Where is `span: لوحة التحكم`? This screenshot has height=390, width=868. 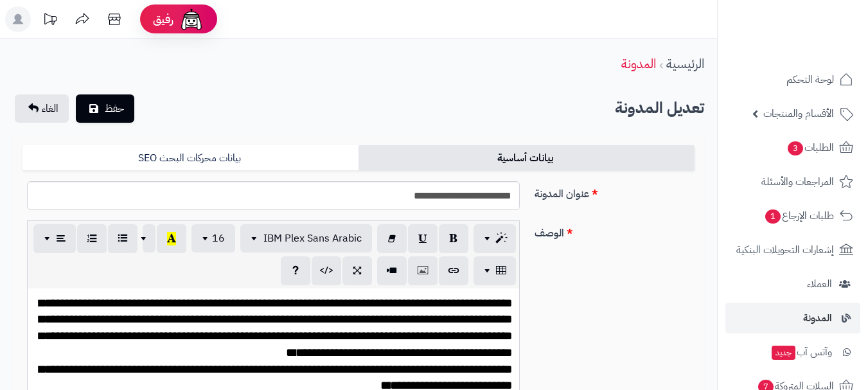 span: لوحة التحكم is located at coordinates (810, 80).